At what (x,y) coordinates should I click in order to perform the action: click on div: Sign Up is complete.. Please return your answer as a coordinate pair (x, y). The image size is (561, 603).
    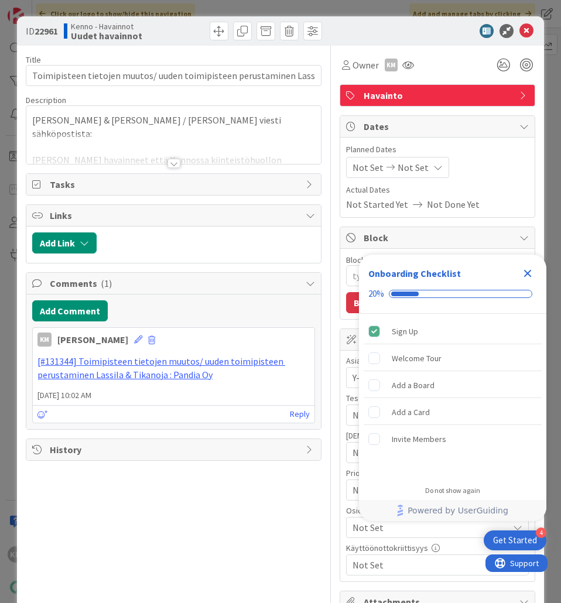
    Looking at the image, I should click on (453, 331).